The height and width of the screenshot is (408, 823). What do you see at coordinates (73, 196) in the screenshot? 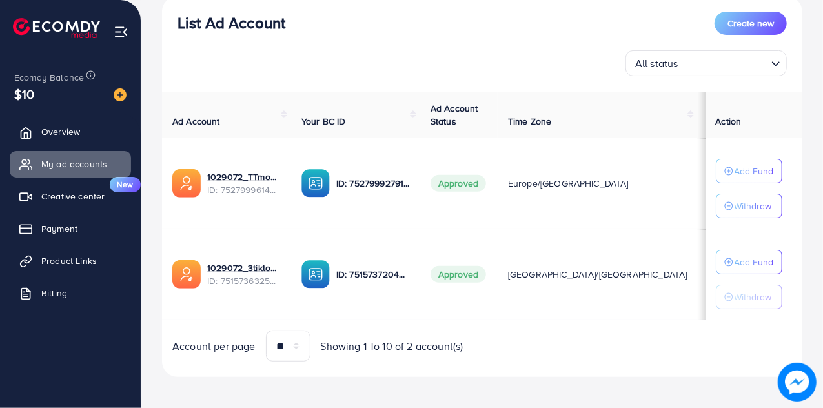
I see `span: Creative center` at bounding box center [73, 196].